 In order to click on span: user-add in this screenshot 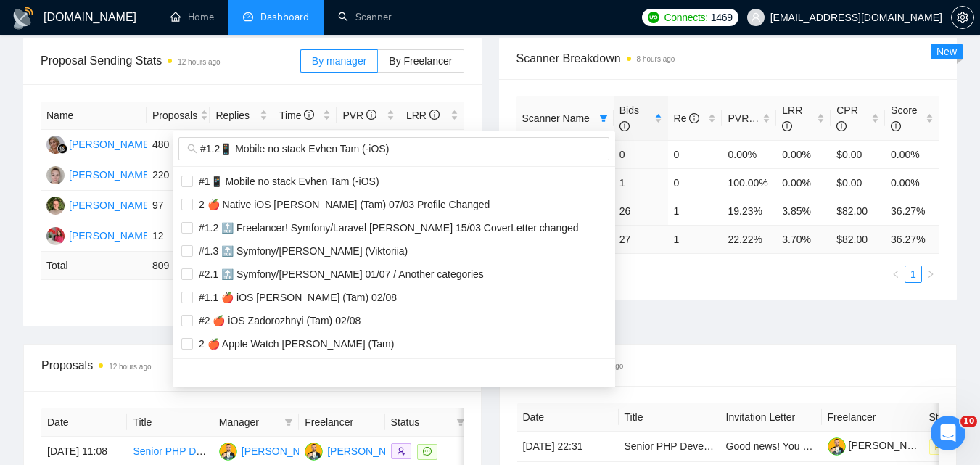, I will do `click(401, 451)`.